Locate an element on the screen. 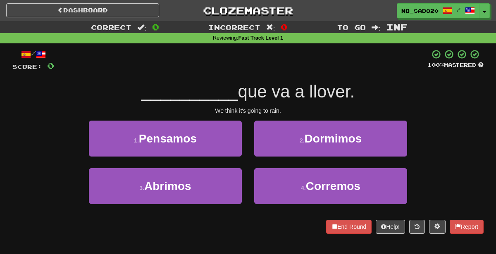  span: Correct is located at coordinates (111, 27).